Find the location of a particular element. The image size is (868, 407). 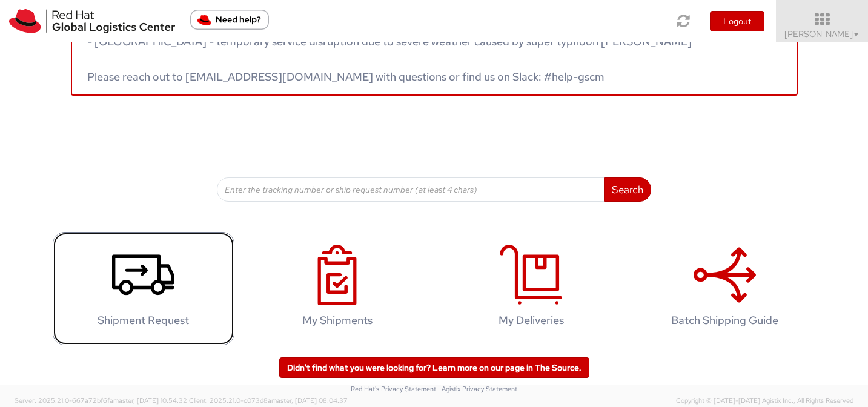

img: rh-logistics-00dfa346123c4ec078e1.svg is located at coordinates (92, 21).